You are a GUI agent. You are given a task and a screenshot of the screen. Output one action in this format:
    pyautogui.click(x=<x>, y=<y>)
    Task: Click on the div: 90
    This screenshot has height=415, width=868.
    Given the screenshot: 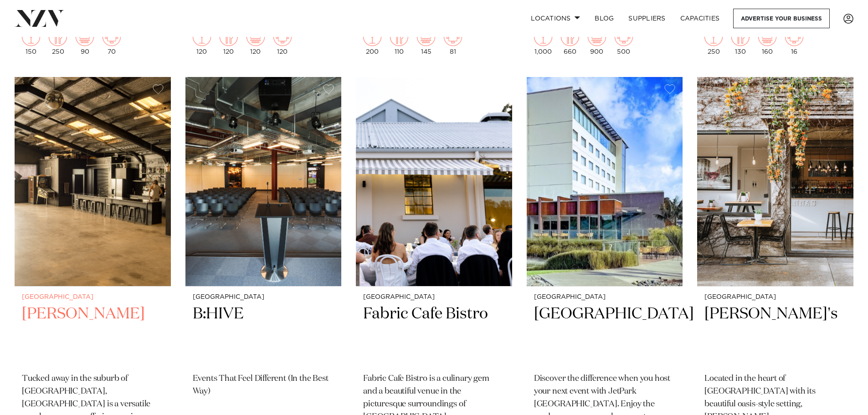 What is the action you would take?
    pyautogui.click(x=85, y=42)
    